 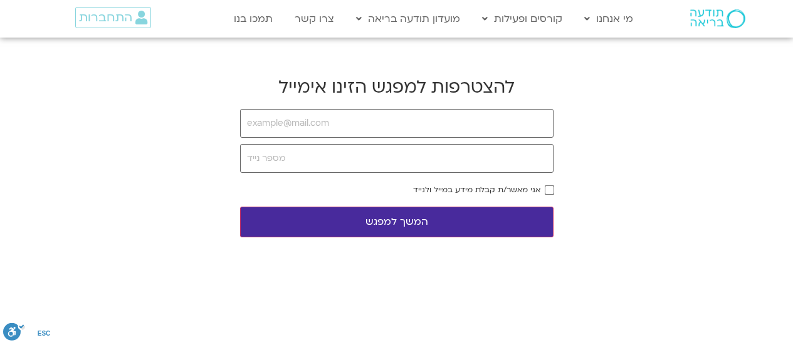 What do you see at coordinates (609, 19) in the screenshot?
I see `a: מי אנחנו` at bounding box center [609, 19].